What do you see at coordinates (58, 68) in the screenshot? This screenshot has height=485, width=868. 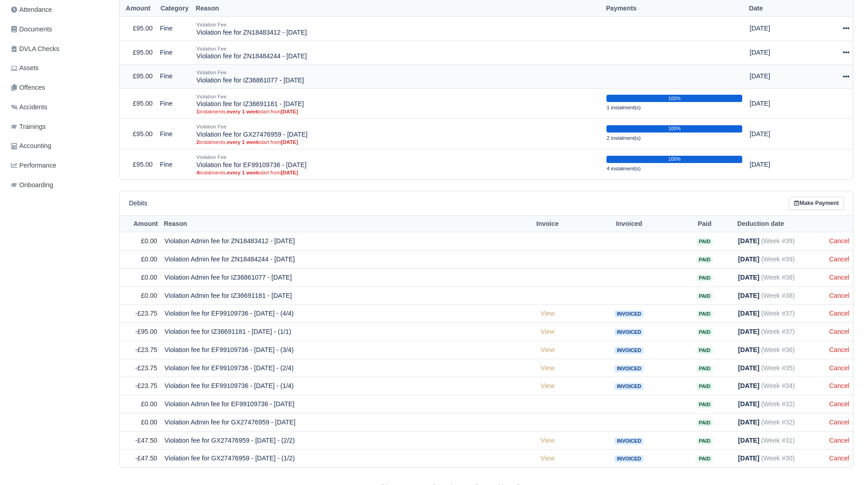 I see `a: Assets` at bounding box center [58, 68].